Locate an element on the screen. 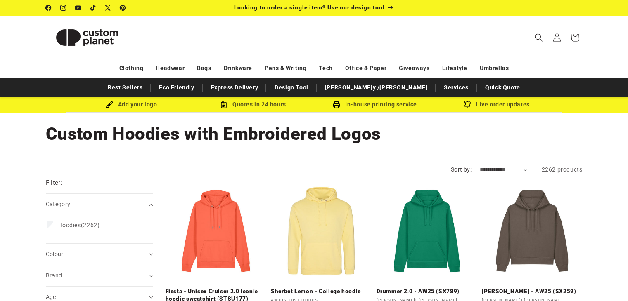 This screenshot has height=301, width=628. img: Order Updates Icon is located at coordinates (224, 105).